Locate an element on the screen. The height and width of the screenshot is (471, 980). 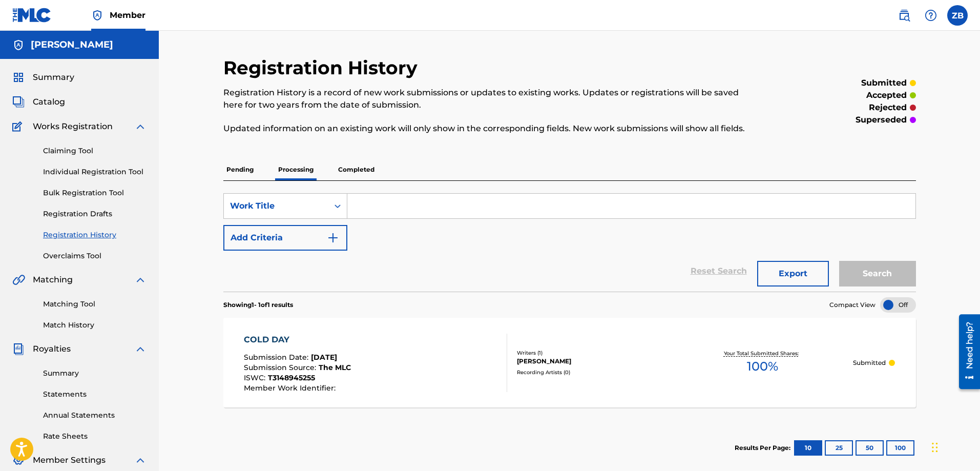
button: 100 is located at coordinates (901, 448).